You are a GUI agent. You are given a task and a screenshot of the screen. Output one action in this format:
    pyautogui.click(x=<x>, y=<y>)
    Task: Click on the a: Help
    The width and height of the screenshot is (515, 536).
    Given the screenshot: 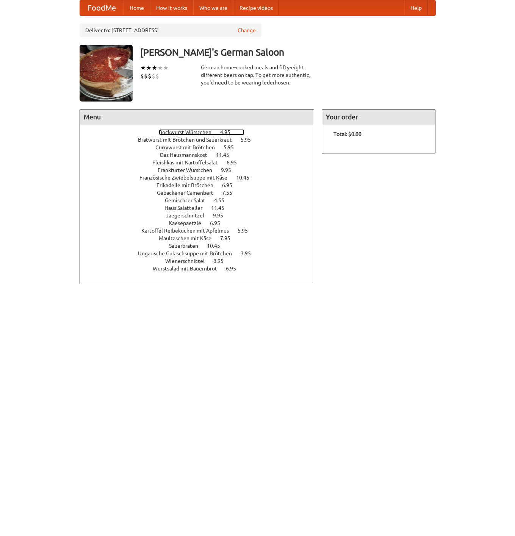 What is the action you would take?
    pyautogui.click(x=416, y=8)
    